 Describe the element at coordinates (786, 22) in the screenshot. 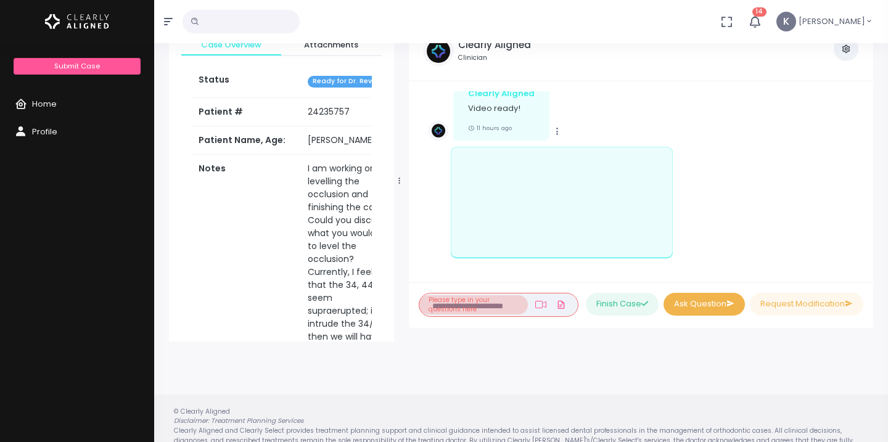

I see `span: K` at that location.